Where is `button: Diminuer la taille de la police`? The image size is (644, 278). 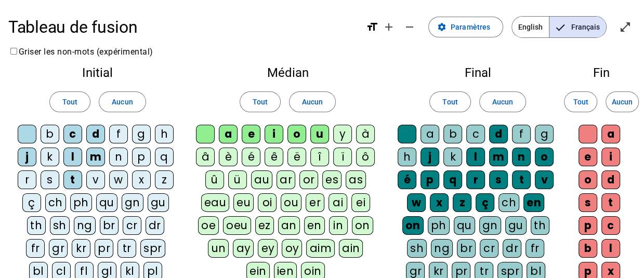
button: Diminuer la taille de la police is located at coordinates (410, 27).